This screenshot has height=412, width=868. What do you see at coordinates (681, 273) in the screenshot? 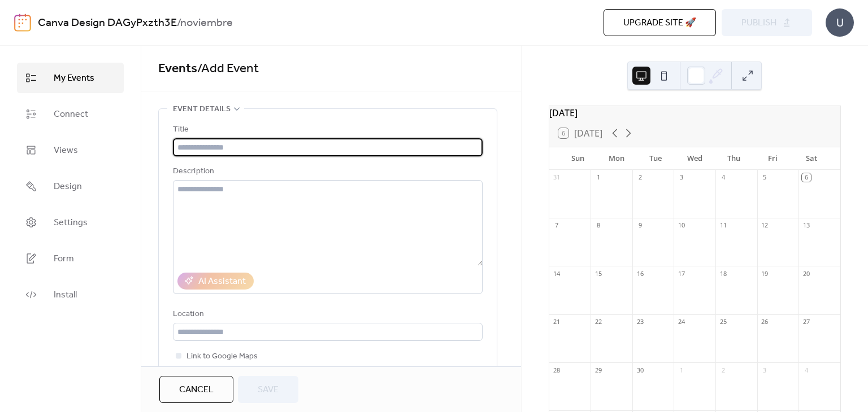
I see `div: 17` at bounding box center [681, 273].